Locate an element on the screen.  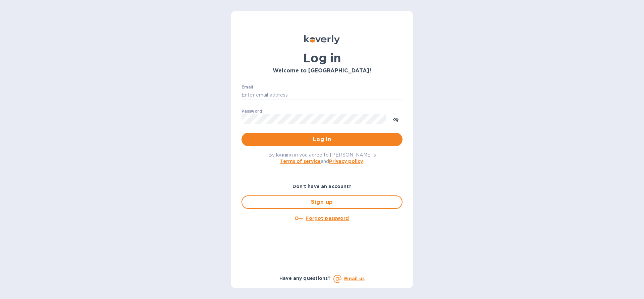
button: Log in is located at coordinates (322, 140).